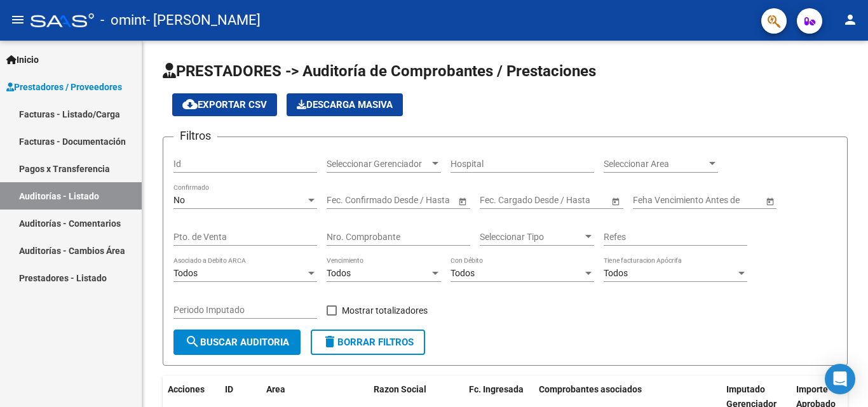  I want to click on span: Exportar CSV, so click(224, 105).